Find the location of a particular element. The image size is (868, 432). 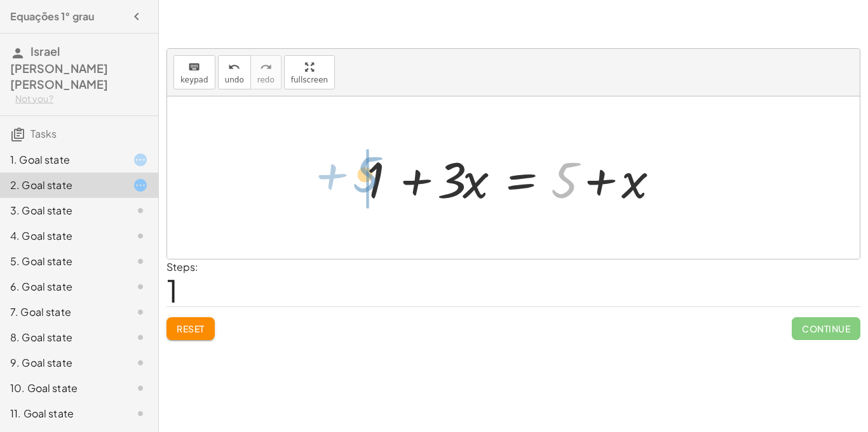

i: undo is located at coordinates (234, 68).